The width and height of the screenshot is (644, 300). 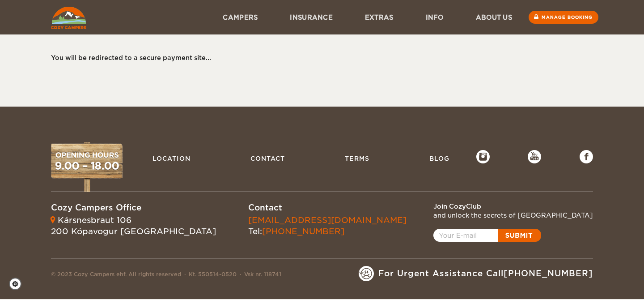 What do you see at coordinates (327, 225) in the screenshot?
I see `div: Tel:` at bounding box center [327, 225].